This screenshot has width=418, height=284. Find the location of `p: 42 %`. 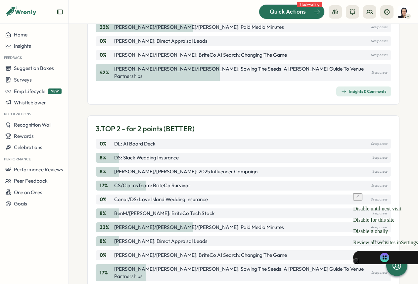

p: 42 % is located at coordinates (106, 73).